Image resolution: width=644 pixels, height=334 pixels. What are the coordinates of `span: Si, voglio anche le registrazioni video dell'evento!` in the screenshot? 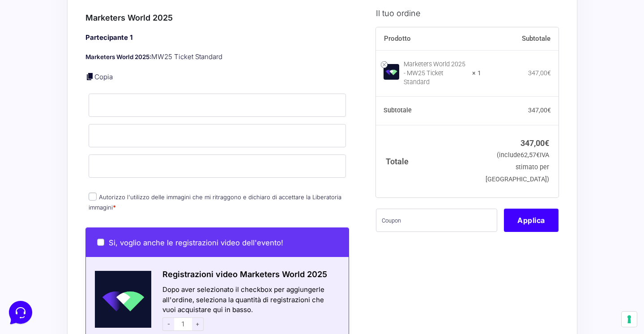 It's located at (196, 243).